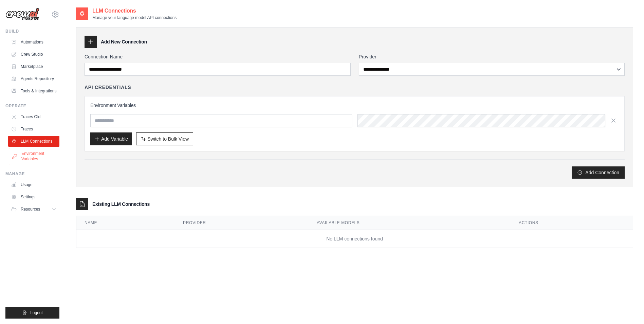 The image size is (644, 324). I want to click on th: Provider, so click(242, 223).